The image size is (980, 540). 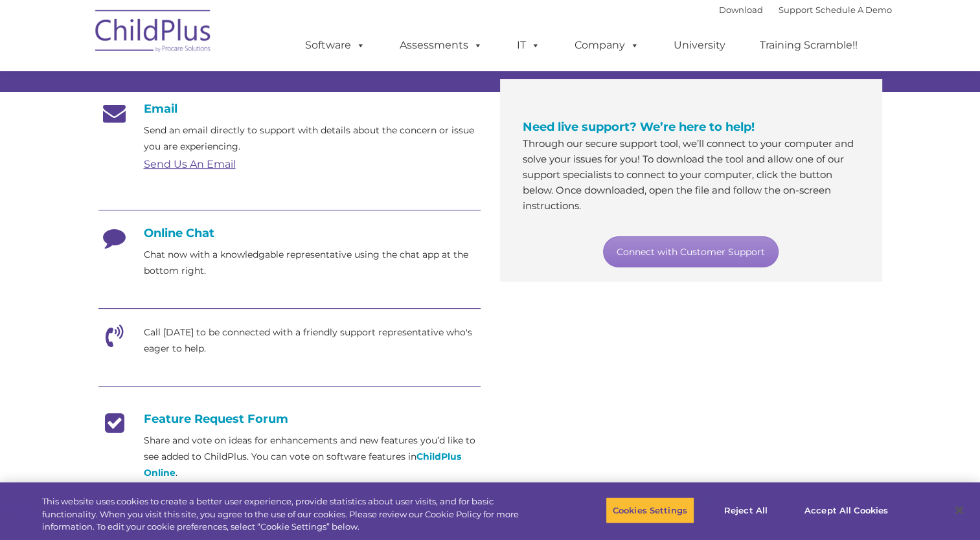 What do you see at coordinates (607, 45) in the screenshot?
I see `a: Company` at bounding box center [607, 45].